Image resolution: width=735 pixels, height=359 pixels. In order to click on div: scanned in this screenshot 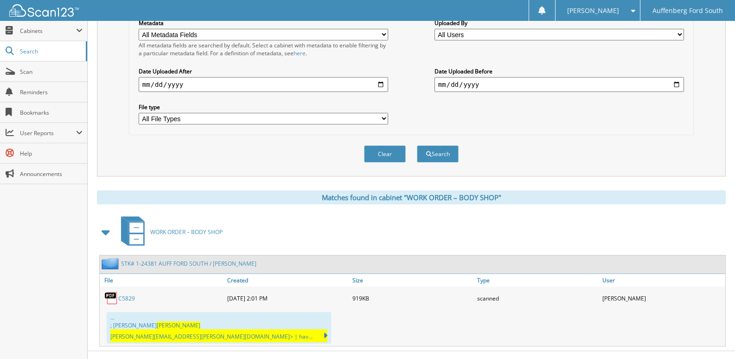, I will do `click(538, 298)`.